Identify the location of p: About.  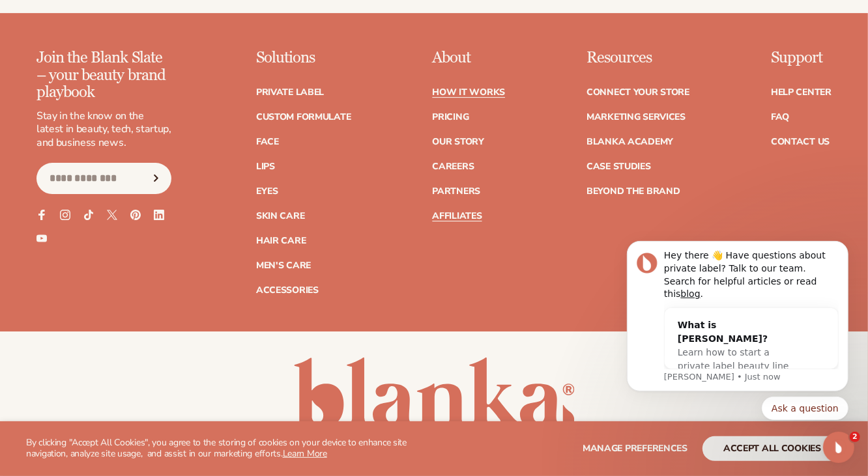
(468, 58).